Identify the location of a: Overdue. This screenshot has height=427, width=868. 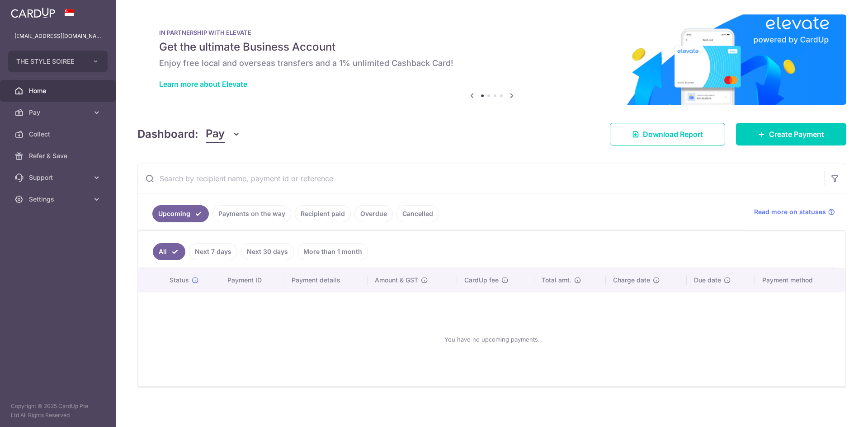
(374, 214).